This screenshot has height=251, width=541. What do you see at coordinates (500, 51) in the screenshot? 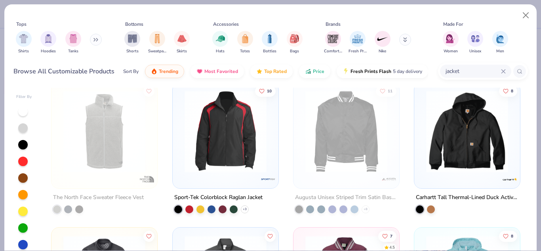
I see `span: Men` at bounding box center [500, 51].